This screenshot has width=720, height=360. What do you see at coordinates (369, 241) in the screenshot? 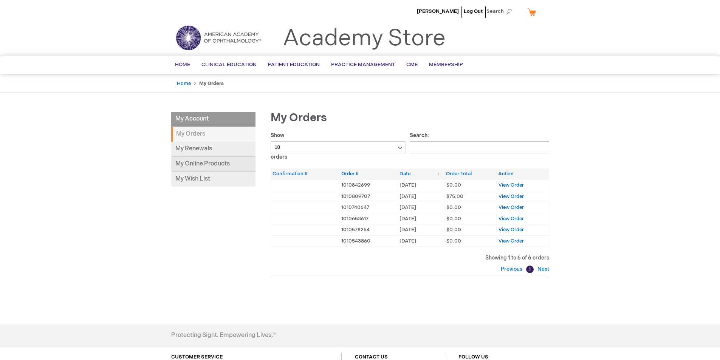
I see `td: 1010543860` at bounding box center [369, 241].